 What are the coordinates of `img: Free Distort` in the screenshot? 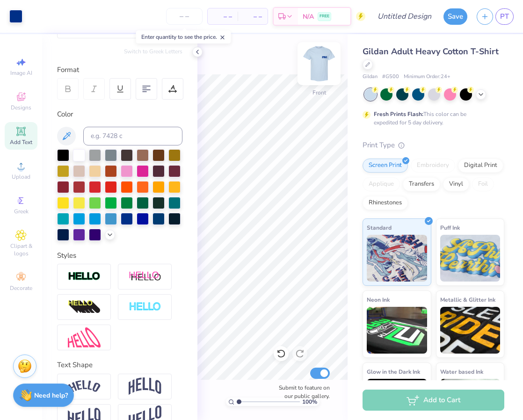 It's located at (84, 337).